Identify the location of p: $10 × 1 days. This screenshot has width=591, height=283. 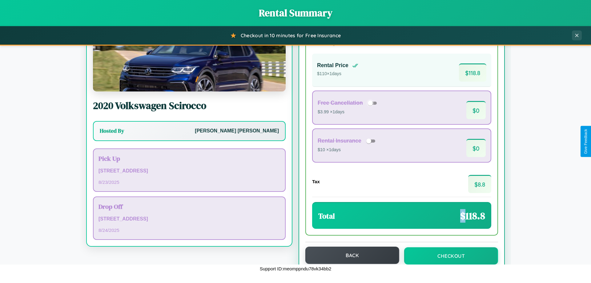
(347, 150).